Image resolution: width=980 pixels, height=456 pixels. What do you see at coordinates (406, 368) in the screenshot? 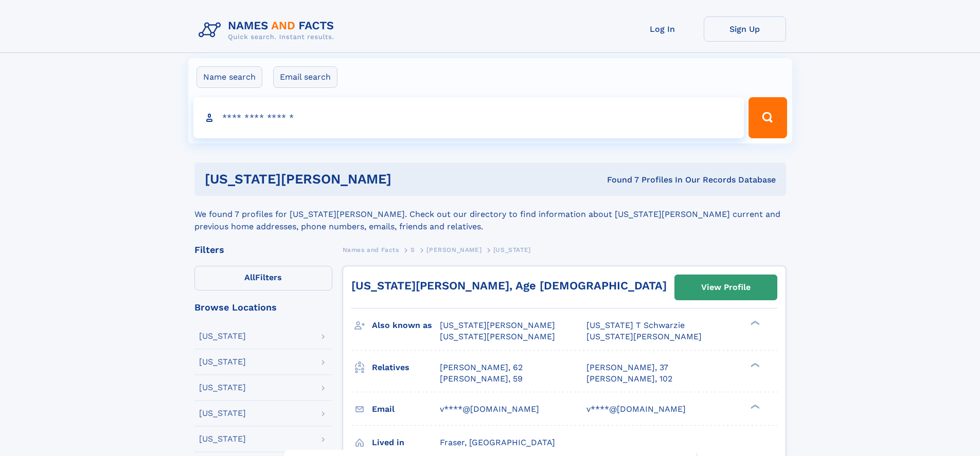
I see `h3: Relatives` at bounding box center [406, 368].